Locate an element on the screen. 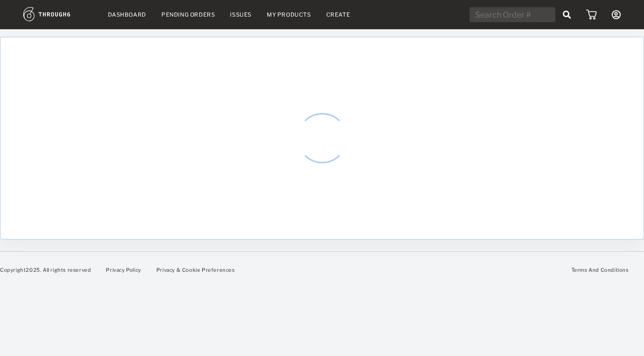 The height and width of the screenshot is (356, 644). a: Dashboard is located at coordinates (127, 15).